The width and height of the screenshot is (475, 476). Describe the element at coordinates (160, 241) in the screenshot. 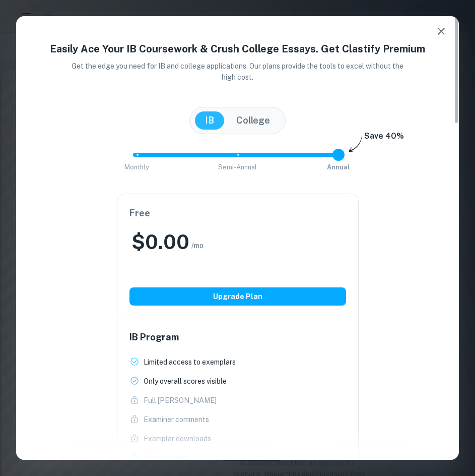

I see `h2: $ 0.00` at that location.